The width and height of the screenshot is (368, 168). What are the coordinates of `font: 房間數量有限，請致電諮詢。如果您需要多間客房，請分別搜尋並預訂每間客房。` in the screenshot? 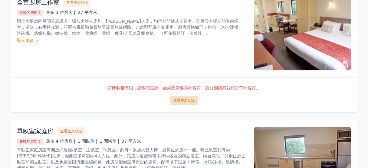 It's located at (184, 88).